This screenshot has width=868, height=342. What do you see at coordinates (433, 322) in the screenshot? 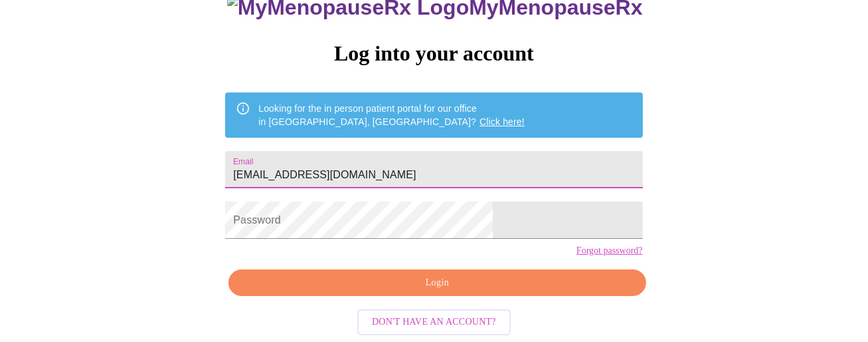
I see `button: Don't have an account?` at bounding box center [433, 322].